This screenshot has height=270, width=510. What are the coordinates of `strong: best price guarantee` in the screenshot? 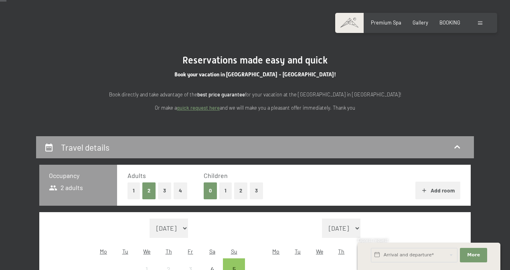 It's located at (221, 94).